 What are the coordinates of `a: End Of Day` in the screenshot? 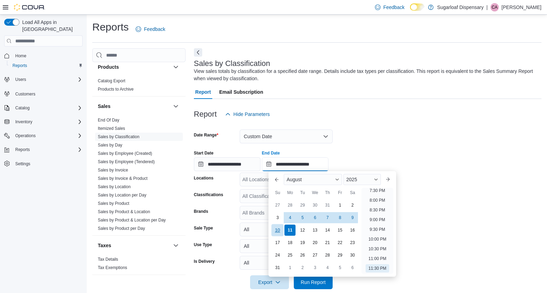 It's located at (109, 120).